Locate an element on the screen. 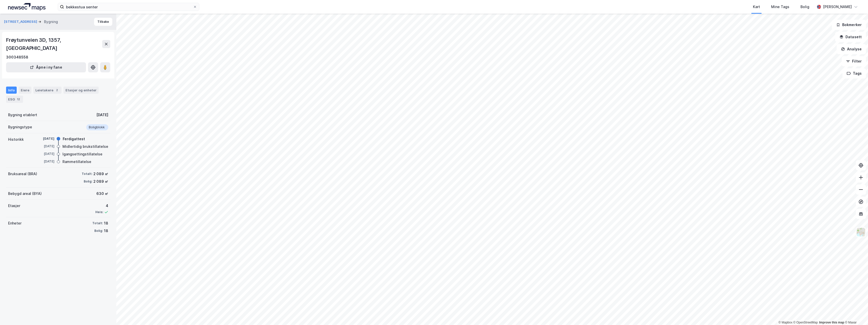 This screenshot has height=325, width=868. button: Tags is located at coordinates (854, 74).